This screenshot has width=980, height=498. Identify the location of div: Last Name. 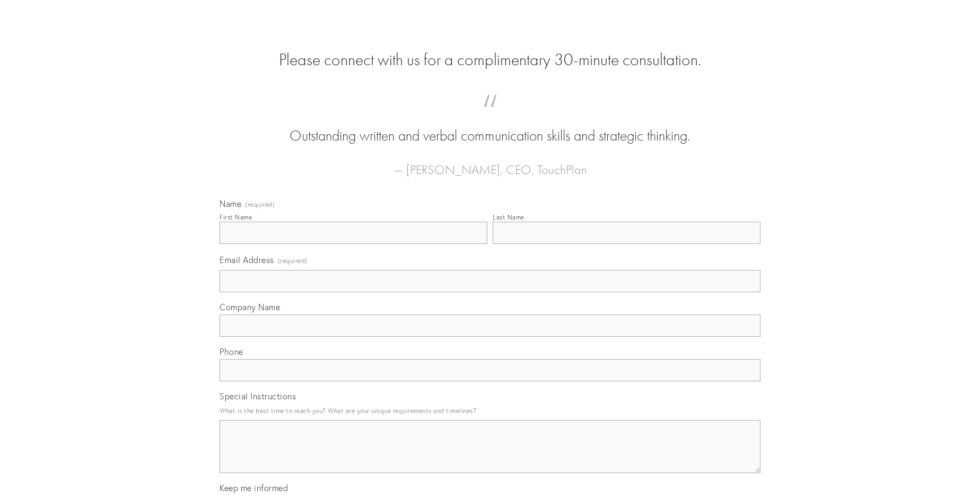
(508, 217).